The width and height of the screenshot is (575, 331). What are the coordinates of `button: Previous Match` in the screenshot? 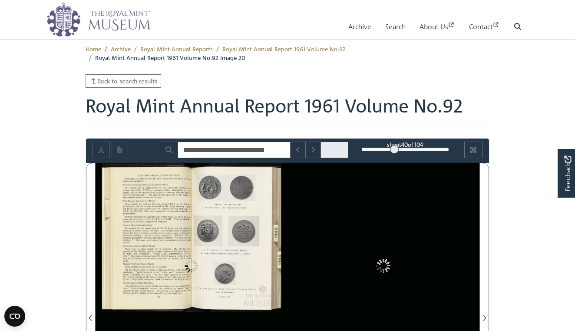 It's located at (298, 150).